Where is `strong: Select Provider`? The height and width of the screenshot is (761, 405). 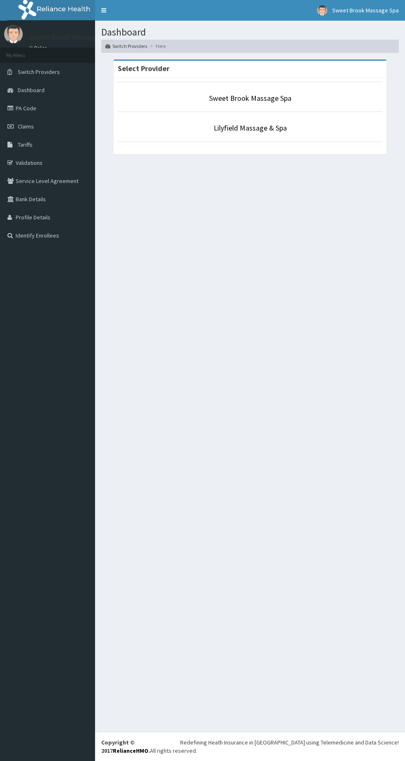 strong: Select Provider is located at coordinates (143, 68).